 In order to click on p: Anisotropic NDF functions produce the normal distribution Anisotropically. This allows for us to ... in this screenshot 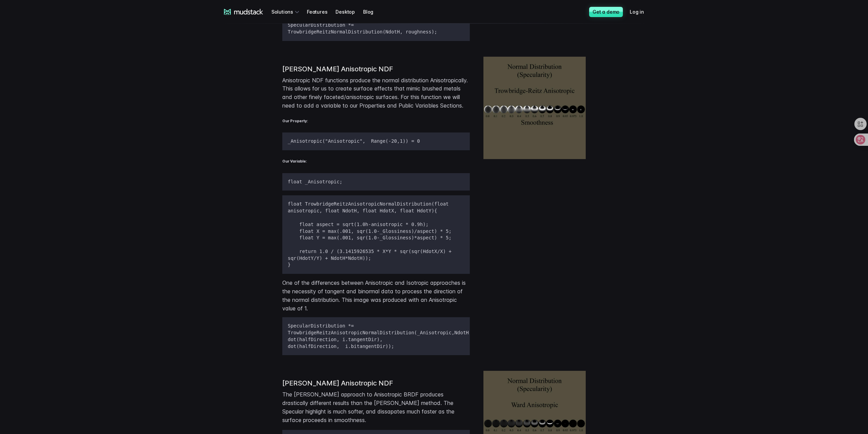, I will do `click(376, 93)`.